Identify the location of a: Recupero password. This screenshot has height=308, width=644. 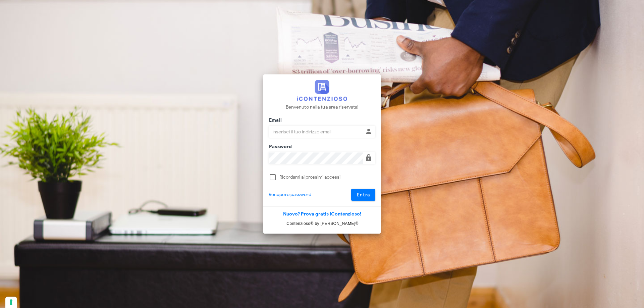
(290, 195).